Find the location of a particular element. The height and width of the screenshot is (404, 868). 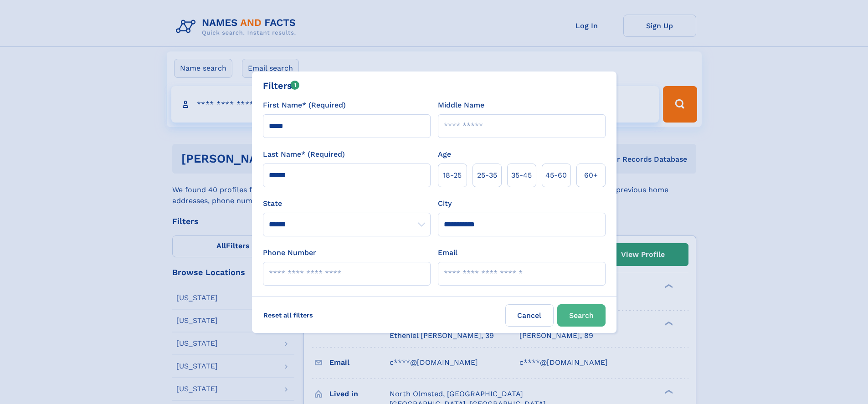

span: 18‑25 is located at coordinates (452, 175).